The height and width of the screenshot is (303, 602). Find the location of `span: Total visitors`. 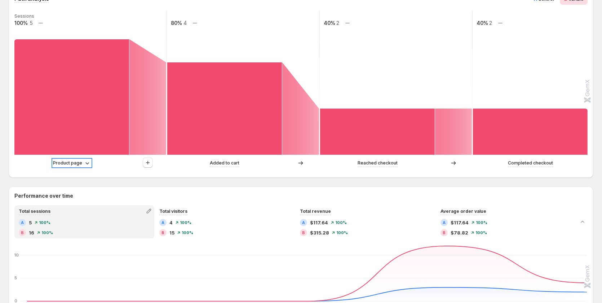

span: Total visitors is located at coordinates (173, 211).